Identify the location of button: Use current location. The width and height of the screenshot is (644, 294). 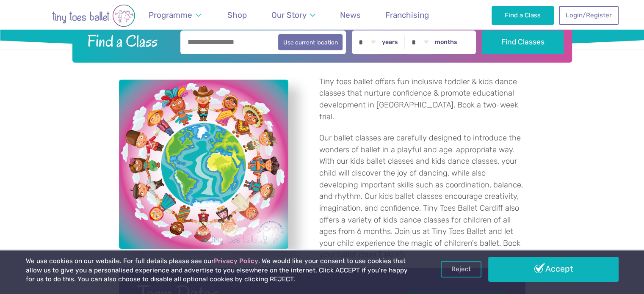
(310, 43).